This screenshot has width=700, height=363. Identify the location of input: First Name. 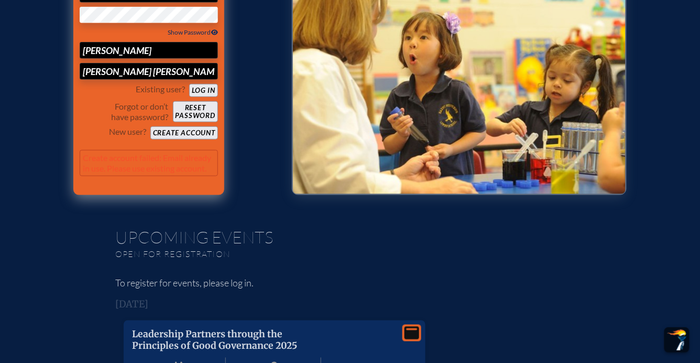
(149, 50).